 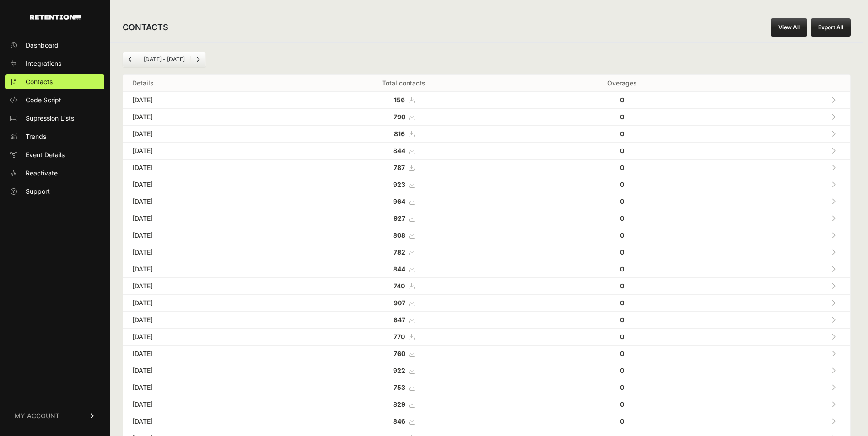 What do you see at coordinates (404, 387) in the screenshot?
I see `a: 753` at bounding box center [404, 387].